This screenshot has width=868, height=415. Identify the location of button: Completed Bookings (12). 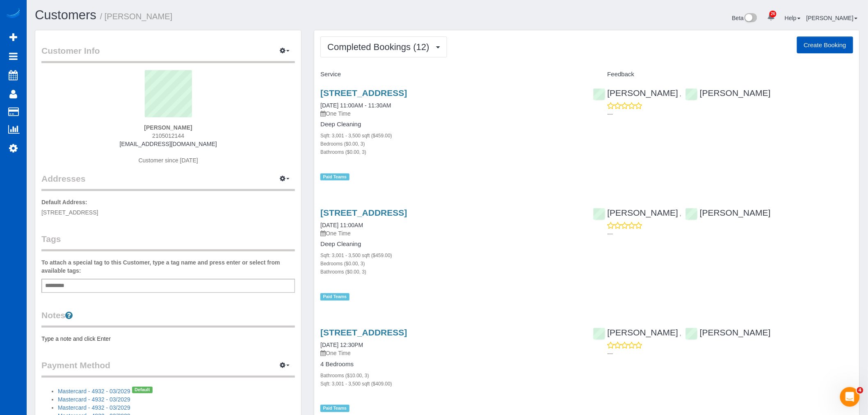
(383, 47).